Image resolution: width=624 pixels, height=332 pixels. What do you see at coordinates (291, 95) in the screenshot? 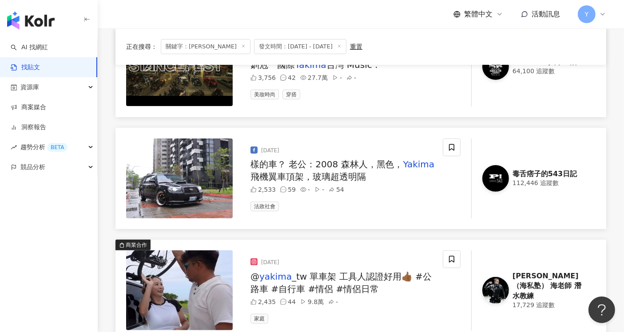
I see `span: 穿搭` at bounding box center [291, 95].